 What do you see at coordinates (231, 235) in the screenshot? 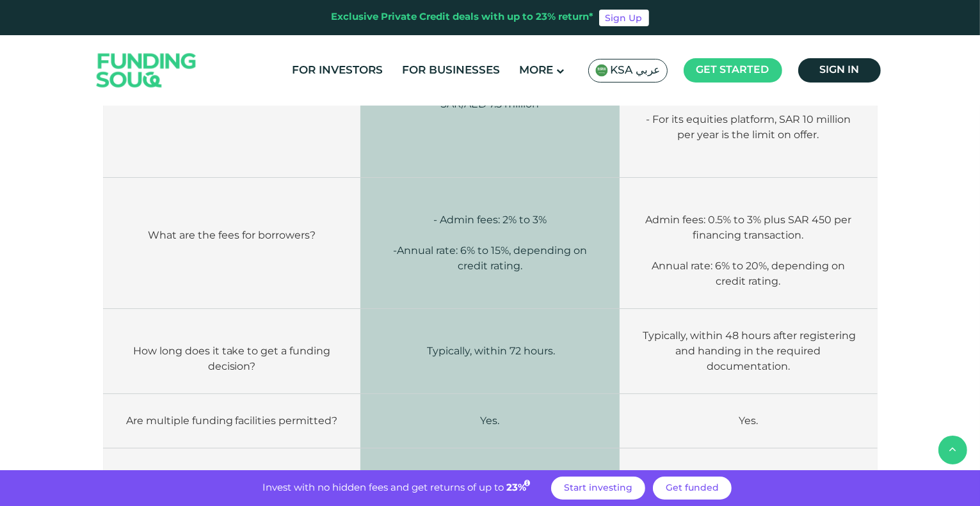
I see `span: What are the fees for borrowers?` at bounding box center [231, 235].